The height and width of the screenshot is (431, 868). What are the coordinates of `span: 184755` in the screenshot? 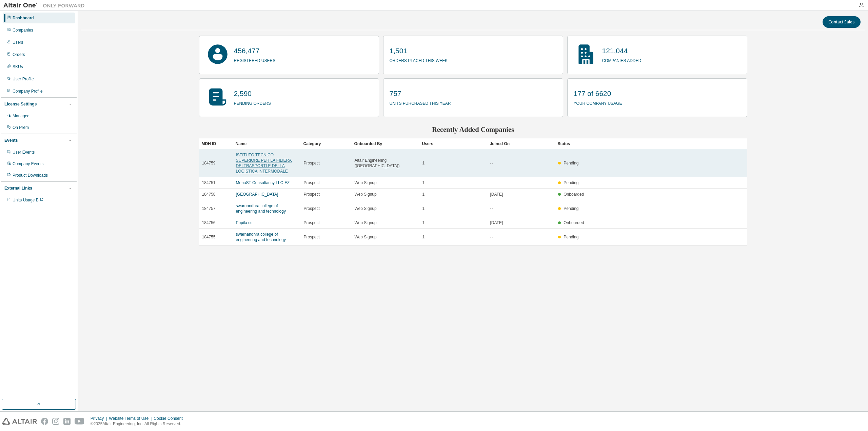 It's located at (209, 237).